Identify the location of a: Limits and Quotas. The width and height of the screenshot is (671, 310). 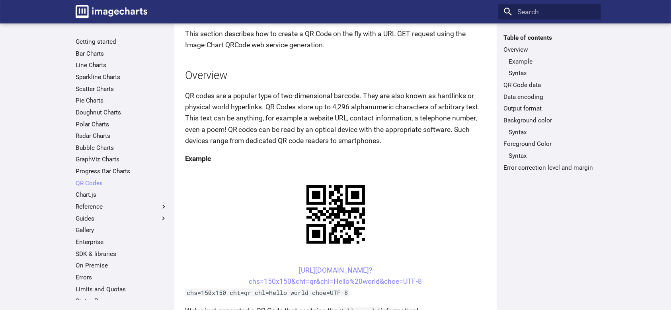
(121, 290).